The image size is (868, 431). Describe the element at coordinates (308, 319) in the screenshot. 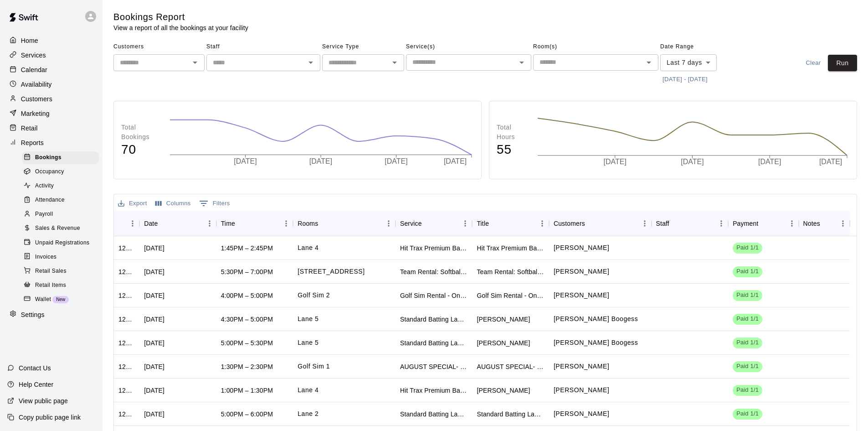

I see `p: Lane 5` at that location.